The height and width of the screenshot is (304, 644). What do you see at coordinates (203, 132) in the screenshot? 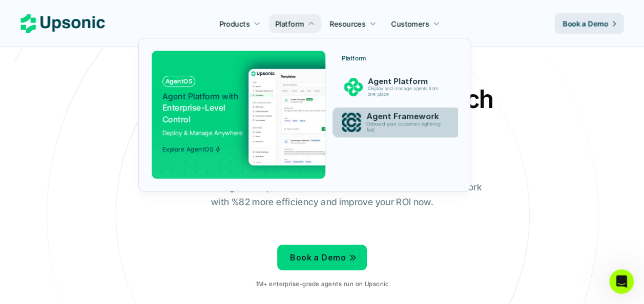
I see `p: Deploy & Manage Anywhere` at bounding box center [203, 132].